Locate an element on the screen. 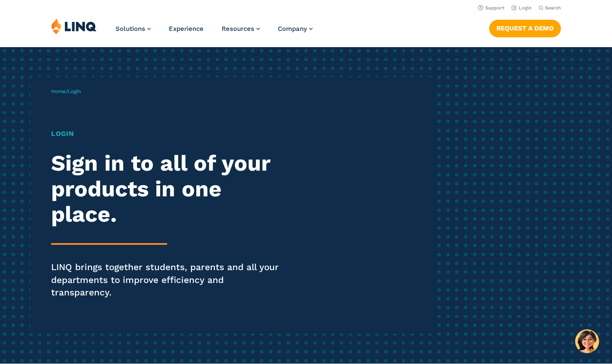 The width and height of the screenshot is (612, 364). a: Login is located at coordinates (521, 8).